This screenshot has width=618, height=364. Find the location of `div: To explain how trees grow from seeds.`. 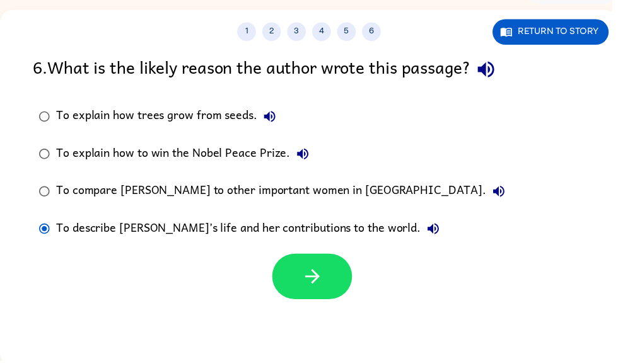

div: To explain how trees grow from seeds. is located at coordinates (171, 118).